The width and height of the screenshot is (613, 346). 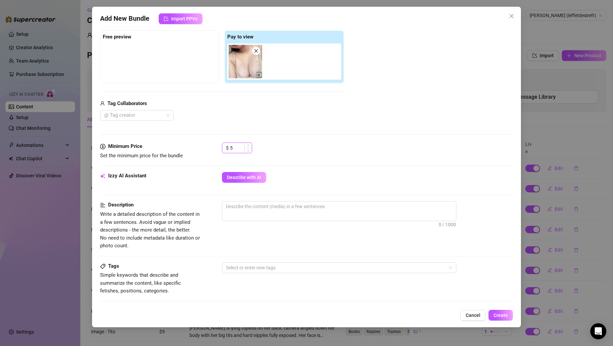 What do you see at coordinates (103, 147) in the screenshot?
I see `span: dollar` at bounding box center [103, 147].